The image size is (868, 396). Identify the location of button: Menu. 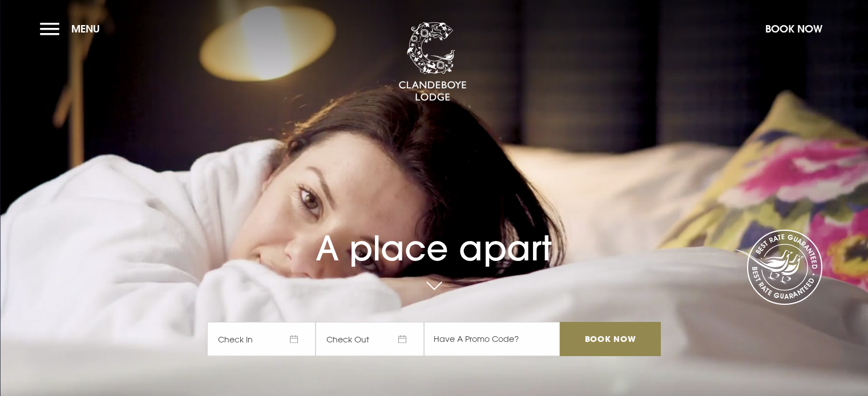
(72, 29).